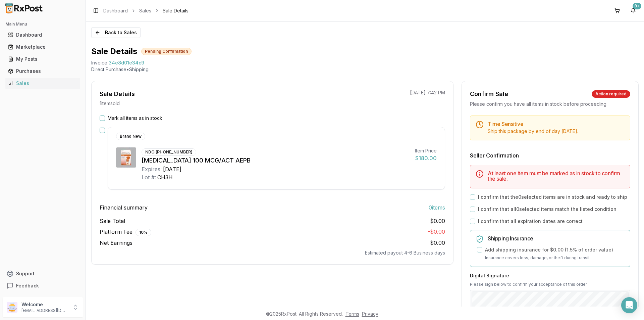 The width and height of the screenshot is (644, 320). What do you see at coordinates (370, 313) in the screenshot?
I see `a: Privacy` at bounding box center [370, 313].